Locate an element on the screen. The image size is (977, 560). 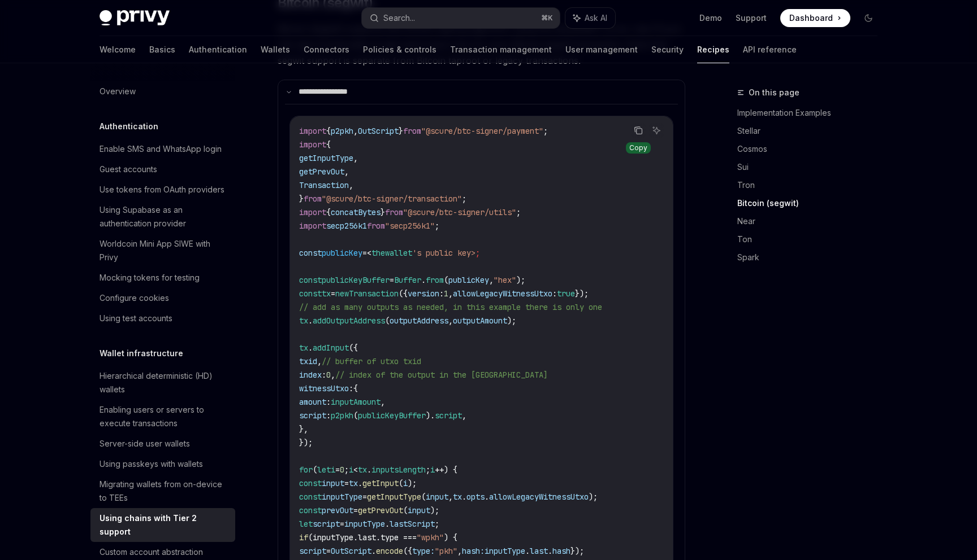
a: Overview is located at coordinates (163, 92).